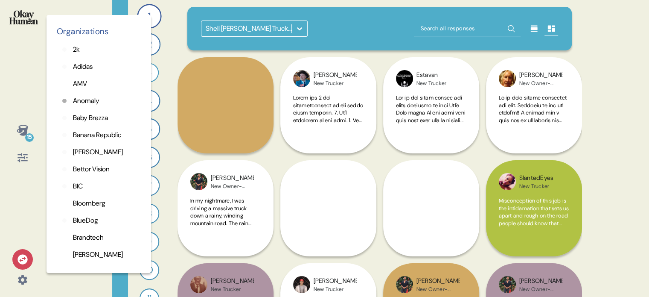  What do you see at coordinates (76, 50) in the screenshot?
I see `p: 2k` at bounding box center [76, 50].